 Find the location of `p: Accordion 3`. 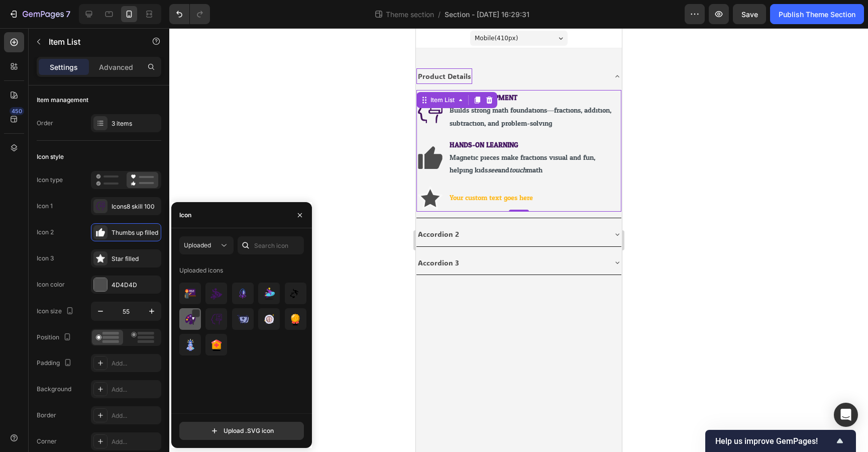

p: Accordion 3 is located at coordinates (23, 234).